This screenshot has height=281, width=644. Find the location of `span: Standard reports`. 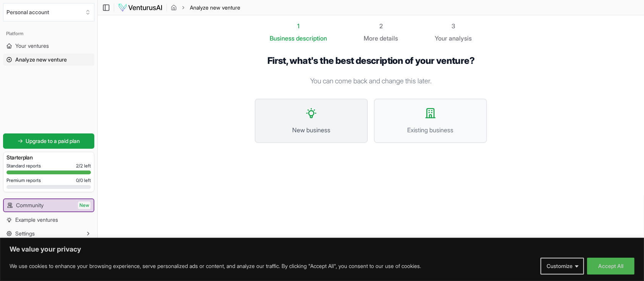

span: Standard reports is located at coordinates (23, 166).